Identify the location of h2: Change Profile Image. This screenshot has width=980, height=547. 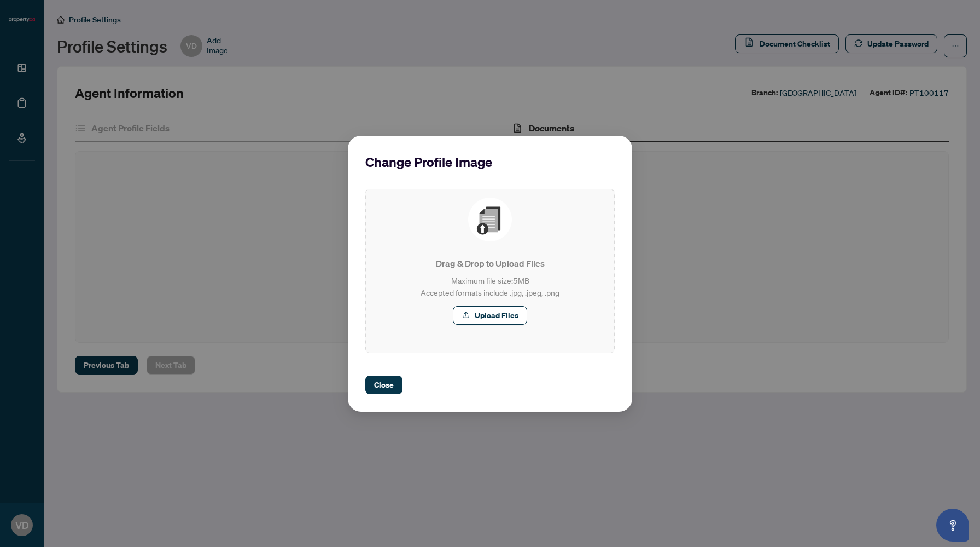
(490, 162).